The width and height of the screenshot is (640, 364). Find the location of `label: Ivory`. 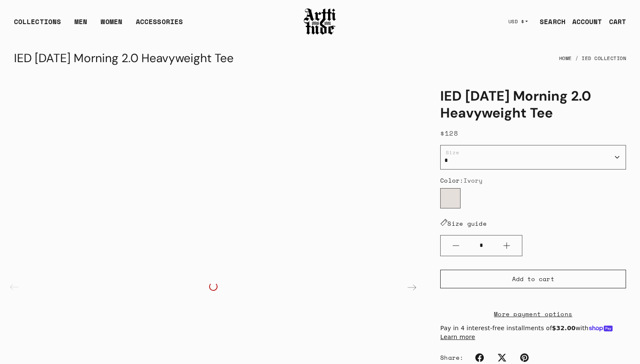

label: Ivory is located at coordinates (450, 198).